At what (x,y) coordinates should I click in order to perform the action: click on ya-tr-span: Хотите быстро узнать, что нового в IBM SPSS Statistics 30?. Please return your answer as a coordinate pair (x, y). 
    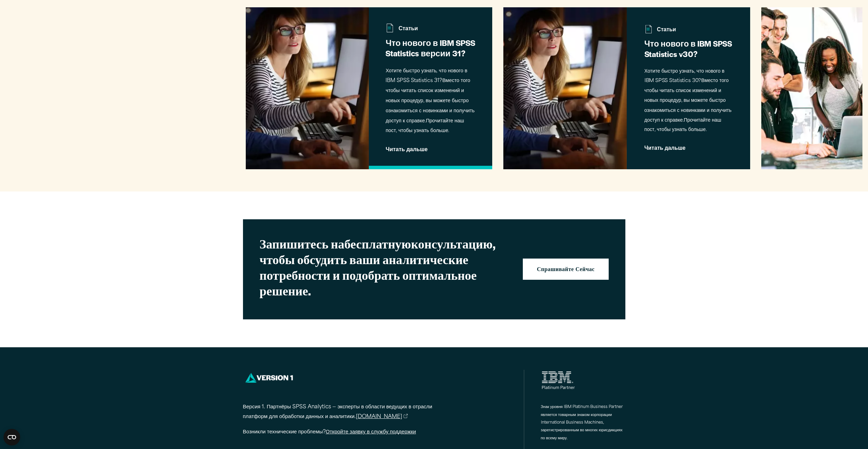
    Looking at the image, I should click on (685, 76).